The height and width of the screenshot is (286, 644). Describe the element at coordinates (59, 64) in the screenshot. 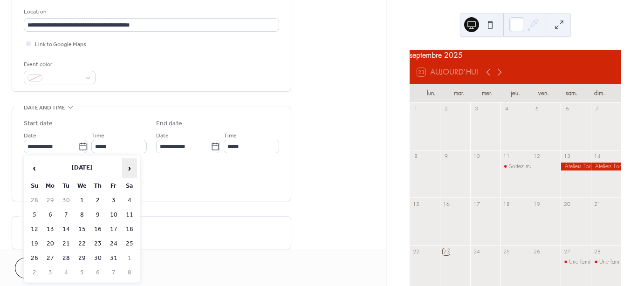

I see `div: Event color` at that location.